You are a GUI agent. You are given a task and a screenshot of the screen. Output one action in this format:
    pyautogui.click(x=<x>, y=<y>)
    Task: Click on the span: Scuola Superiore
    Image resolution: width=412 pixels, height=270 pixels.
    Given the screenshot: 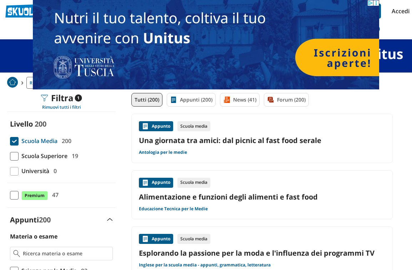 What is the action you would take?
    pyautogui.click(x=43, y=156)
    